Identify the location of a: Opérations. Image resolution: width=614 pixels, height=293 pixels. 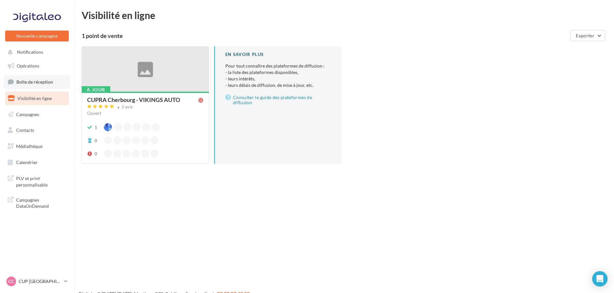
(37, 66).